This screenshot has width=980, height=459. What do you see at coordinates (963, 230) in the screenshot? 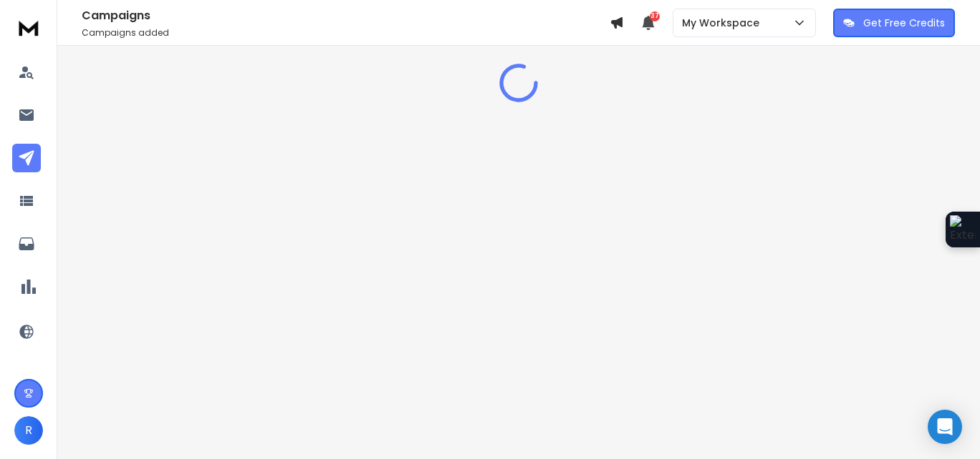
I see `img: Extension Icon` at bounding box center [963, 230].